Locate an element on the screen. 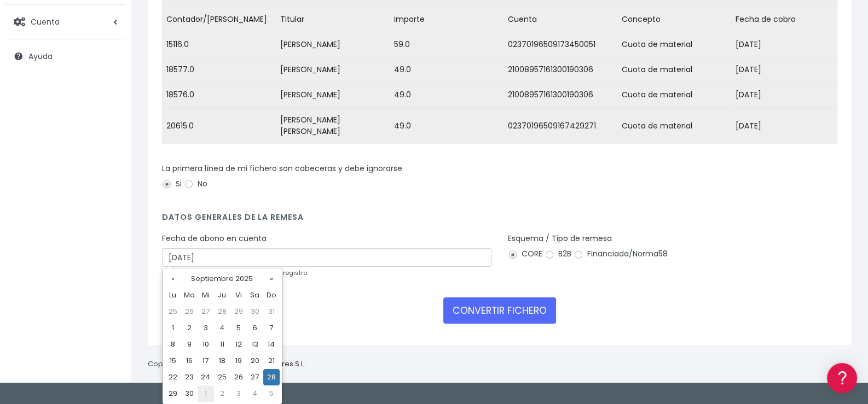 The height and width of the screenshot is (404, 868). td: 16 is located at coordinates (189, 361).